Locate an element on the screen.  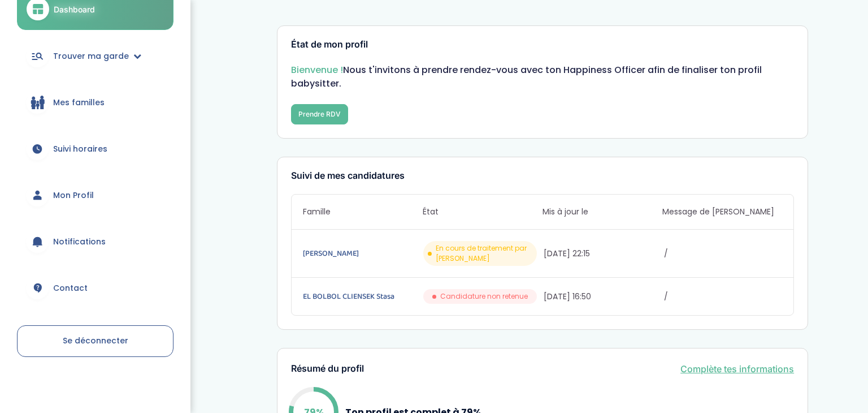
span: Trouver ma garde is located at coordinates (91, 56).